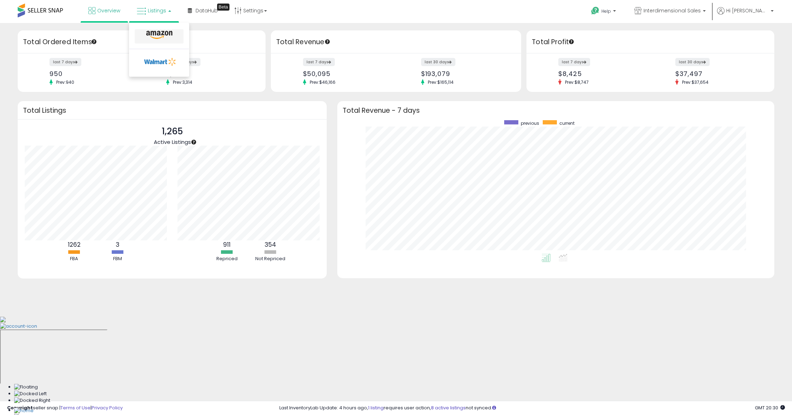 This screenshot has width=792, height=415. Describe the element at coordinates (157, 11) in the screenshot. I see `span: Listings` at that location.